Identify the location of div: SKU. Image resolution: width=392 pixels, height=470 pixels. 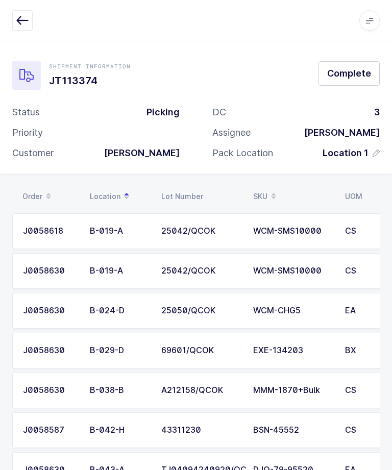
(293, 197).